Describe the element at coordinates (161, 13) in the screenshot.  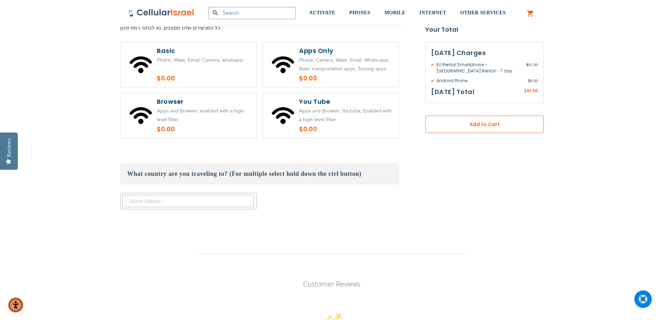
I see `img: Cellular Israel Logo` at that location.